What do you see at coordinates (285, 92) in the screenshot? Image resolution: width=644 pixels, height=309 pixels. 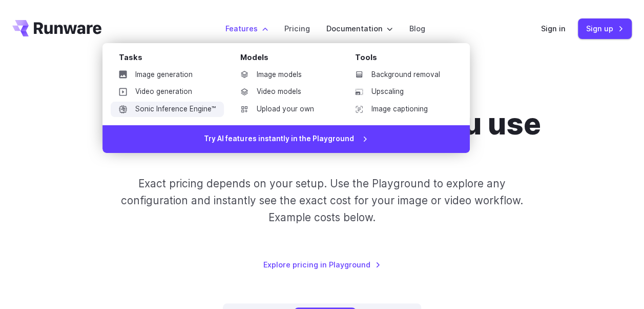 I see `a: Video models` at bounding box center [285, 92].